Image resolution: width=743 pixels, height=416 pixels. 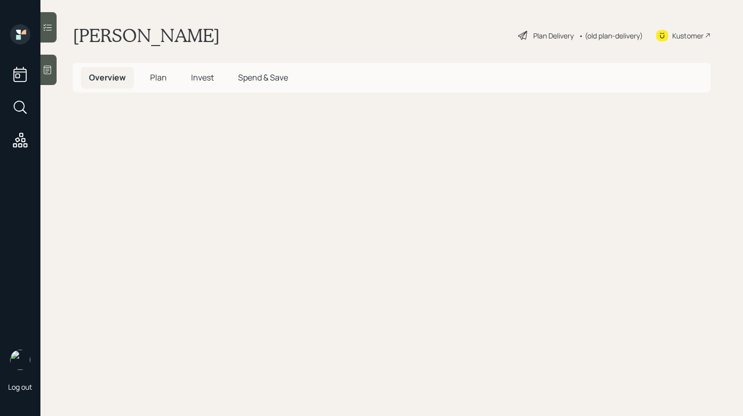 I want to click on span: Overview, so click(x=107, y=77).